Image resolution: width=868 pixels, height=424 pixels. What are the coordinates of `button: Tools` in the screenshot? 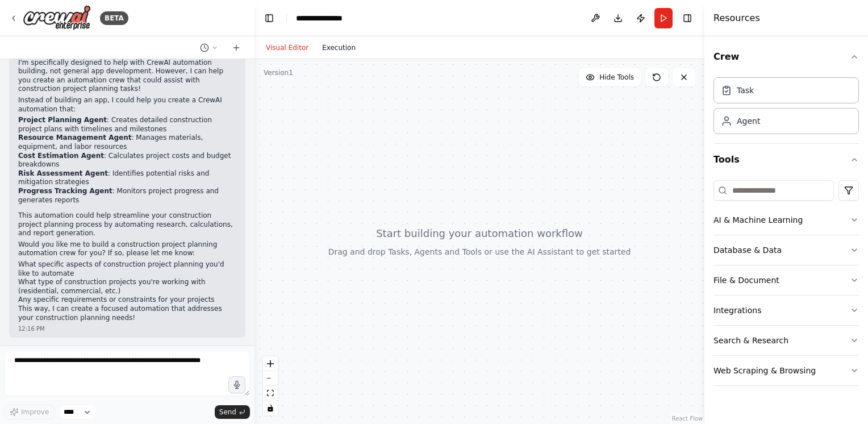 It's located at (786, 160).